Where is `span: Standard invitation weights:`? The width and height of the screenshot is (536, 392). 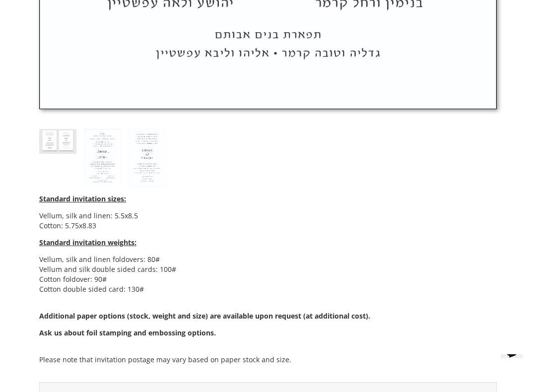
span: Standard invitation weights: is located at coordinates (88, 242).